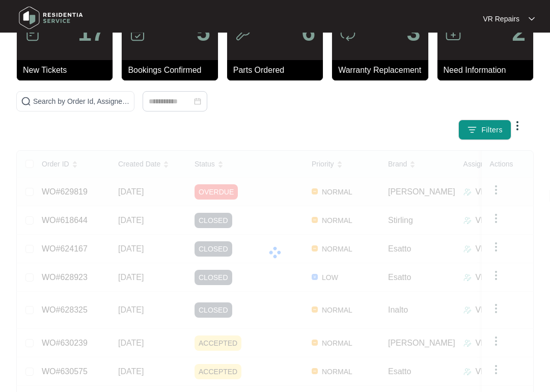  Describe the element at coordinates (484, 130) in the screenshot. I see `button: filter iconFilters` at that location.